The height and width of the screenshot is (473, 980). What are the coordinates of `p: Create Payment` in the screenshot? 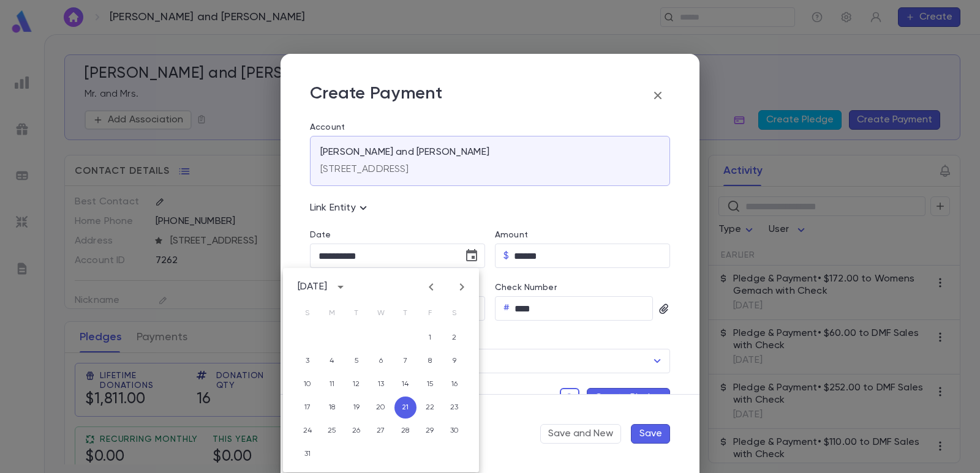 It's located at (376, 96).